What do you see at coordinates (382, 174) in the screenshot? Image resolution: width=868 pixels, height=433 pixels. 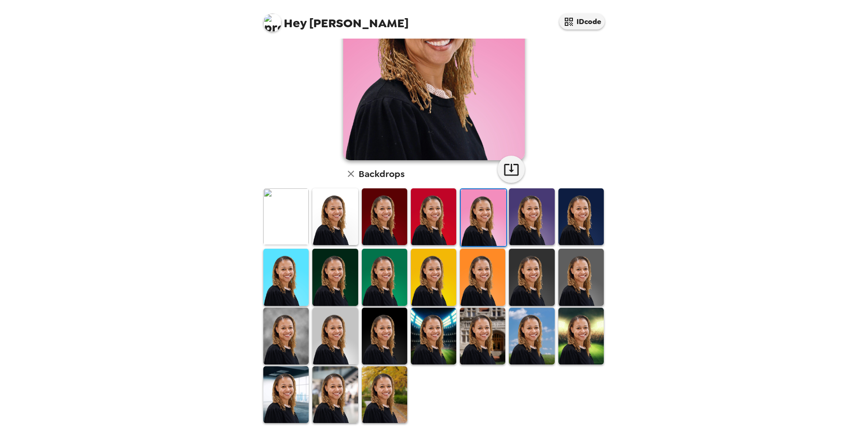 I see `h6: Backdrops` at bounding box center [382, 174].